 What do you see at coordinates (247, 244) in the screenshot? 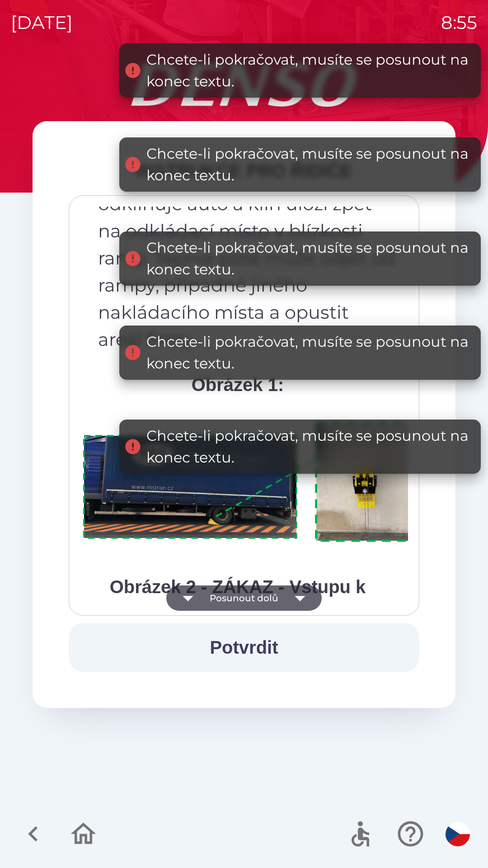
I see `p: Po ukončení vykládky/nakládky si řidič vyzvedne dokumenty, odklínuje auto a klín uloží zpět na od...` at bounding box center [247, 244].